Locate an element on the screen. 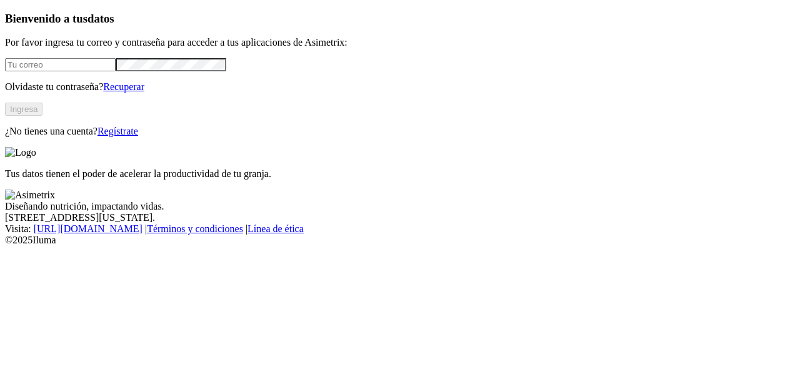 The width and height of the screenshot is (800, 371). a: Términos y condiciones is located at coordinates (195, 228).